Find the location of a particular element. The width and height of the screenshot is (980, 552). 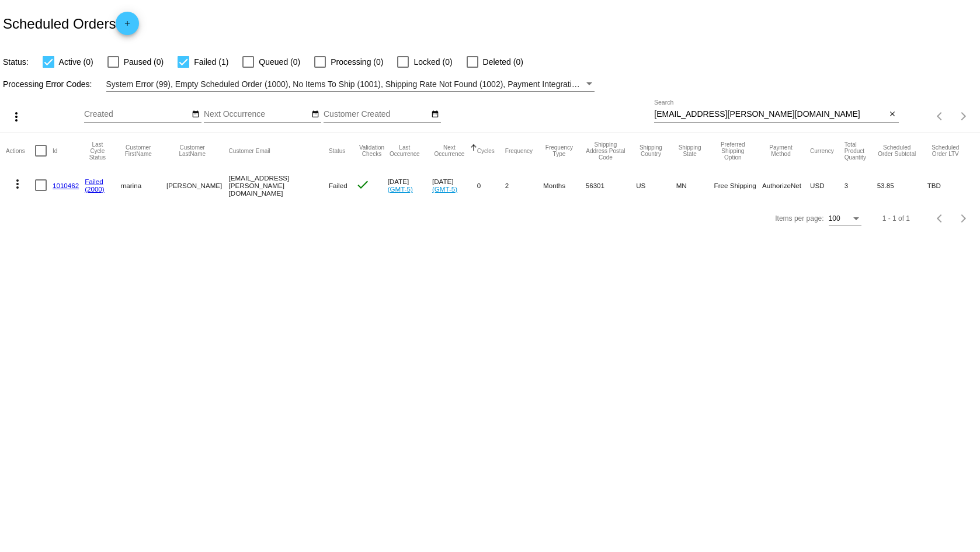

button: Change sorting for FrequencyType is located at coordinates (559, 151).